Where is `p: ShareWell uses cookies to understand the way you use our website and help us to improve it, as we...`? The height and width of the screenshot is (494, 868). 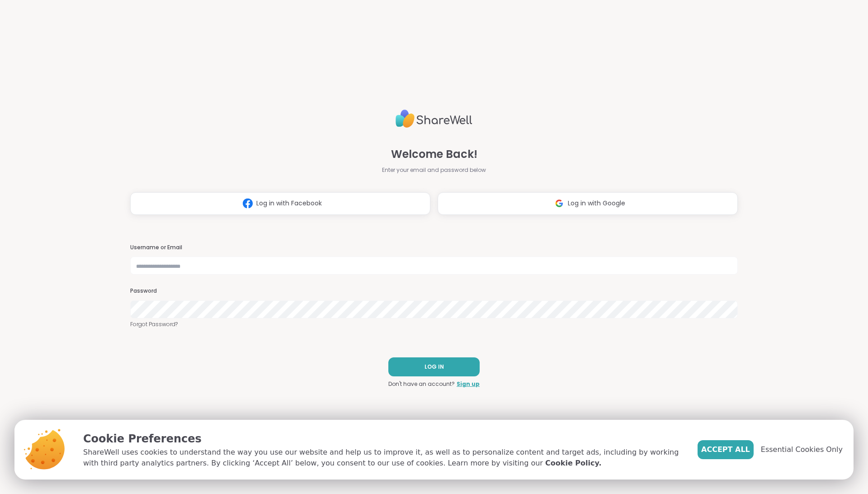 p: ShareWell uses cookies to understand the way you use our website and help us to improve it, as we... is located at coordinates (383, 458).